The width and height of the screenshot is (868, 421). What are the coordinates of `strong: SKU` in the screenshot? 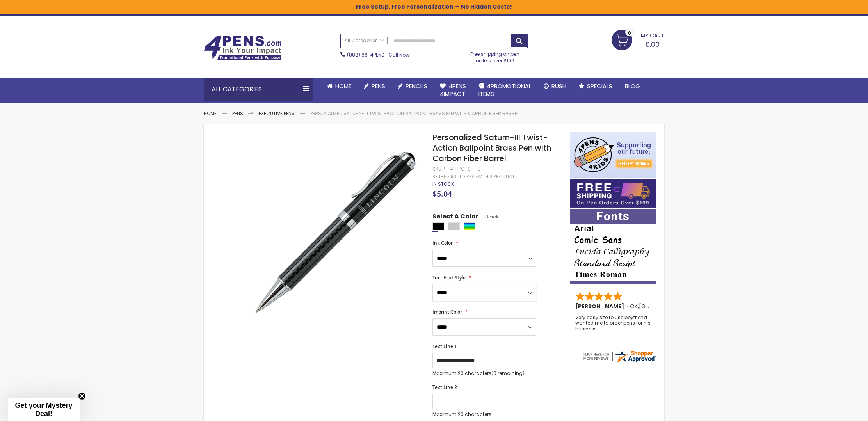 It's located at (439, 168).